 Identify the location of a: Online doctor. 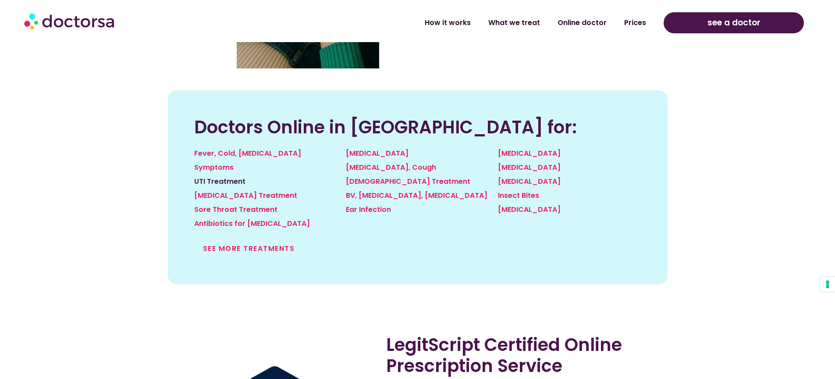
(582, 23).